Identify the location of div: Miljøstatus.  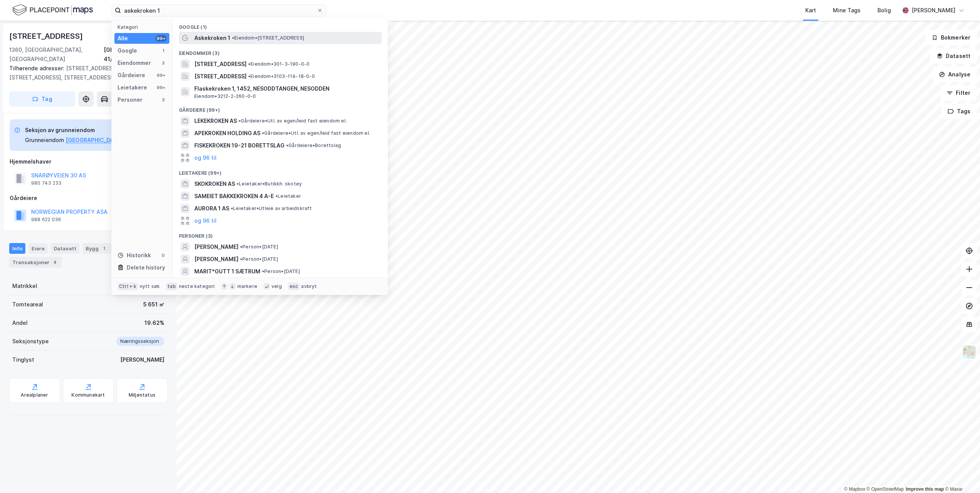
(142, 395).